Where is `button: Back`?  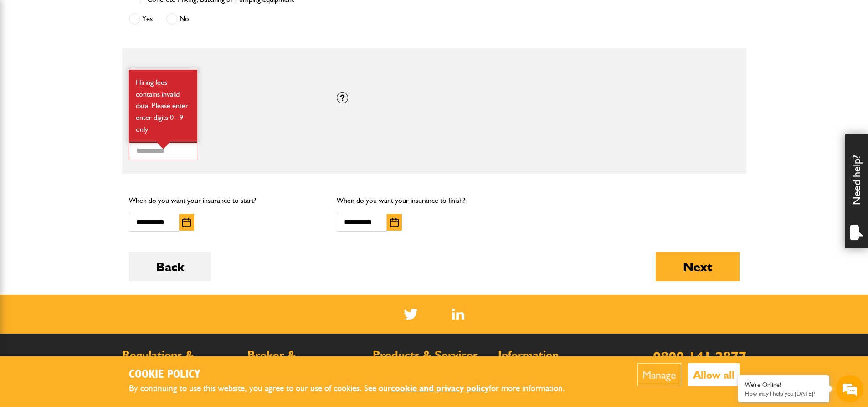
button: Back is located at coordinates (170, 267).